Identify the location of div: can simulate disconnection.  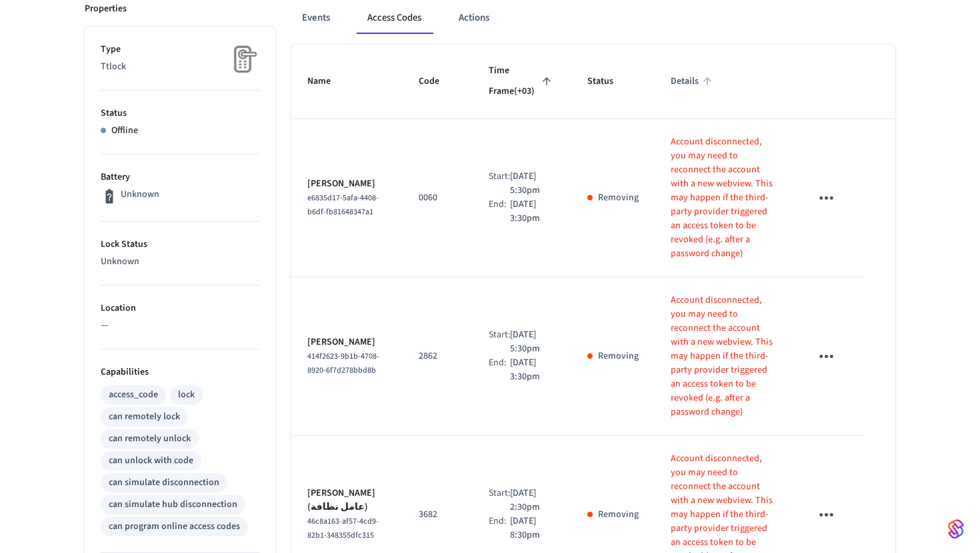
(164, 483).